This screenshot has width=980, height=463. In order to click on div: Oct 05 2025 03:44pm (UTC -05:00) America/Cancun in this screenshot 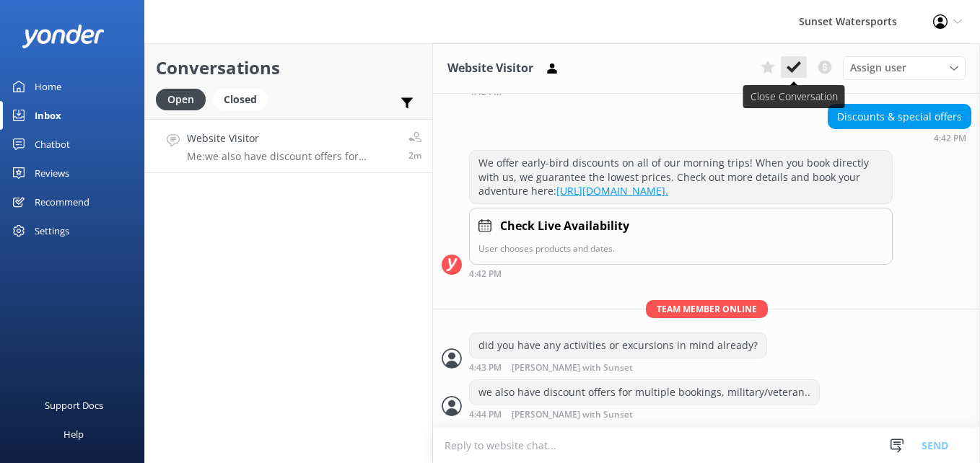, I will do `click(645, 414)`.